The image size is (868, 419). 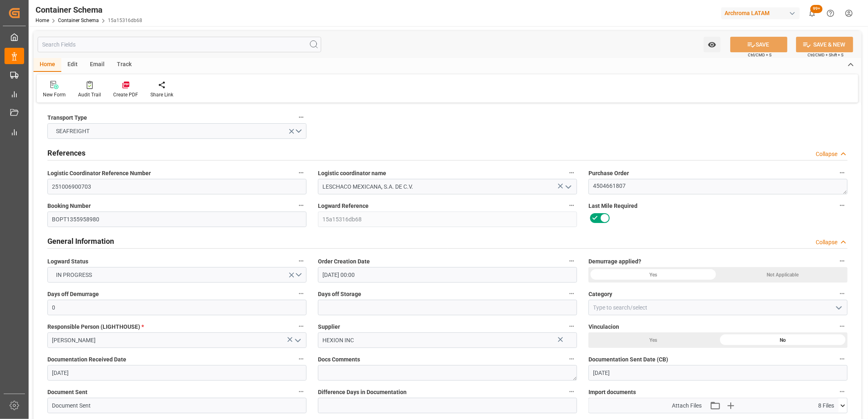 What do you see at coordinates (843, 294) in the screenshot?
I see `button: Category` at bounding box center [843, 294].